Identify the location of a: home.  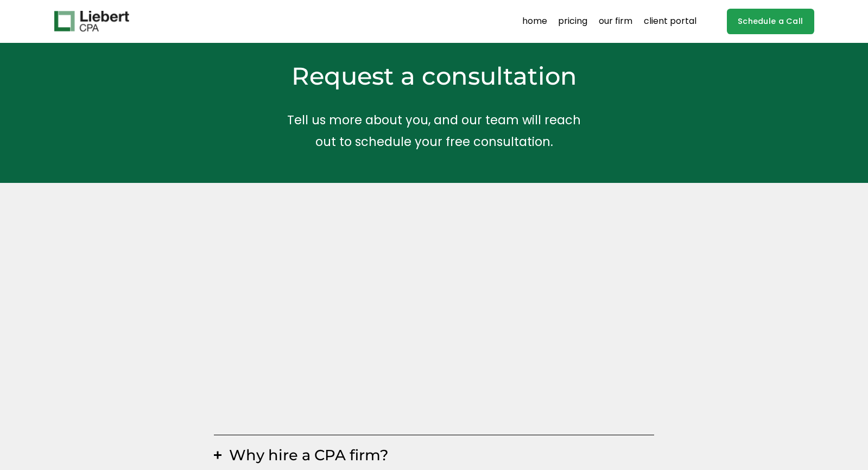
(535, 21).